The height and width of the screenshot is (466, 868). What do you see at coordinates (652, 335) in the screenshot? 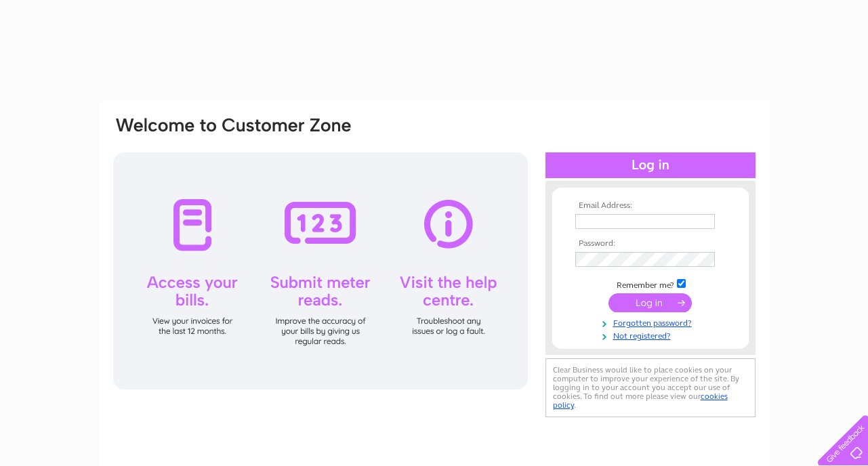
I see `a: Not registered?` at bounding box center [652, 335].